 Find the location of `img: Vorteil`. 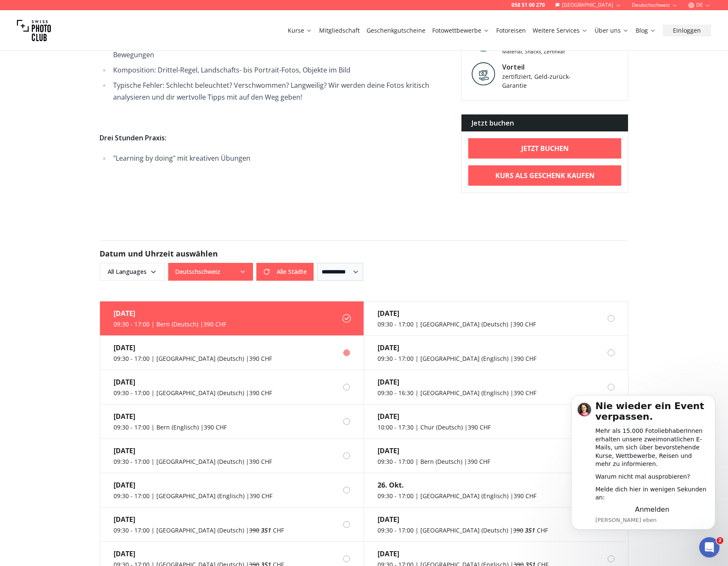

img: Vorteil is located at coordinates (484, 74).